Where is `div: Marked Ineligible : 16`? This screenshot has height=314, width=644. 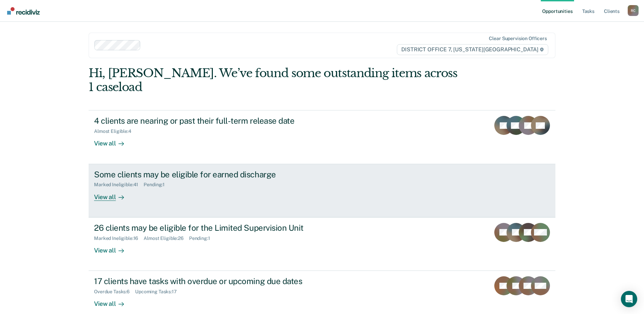
div: Marked Ineligible : 16 is located at coordinates (119, 238).